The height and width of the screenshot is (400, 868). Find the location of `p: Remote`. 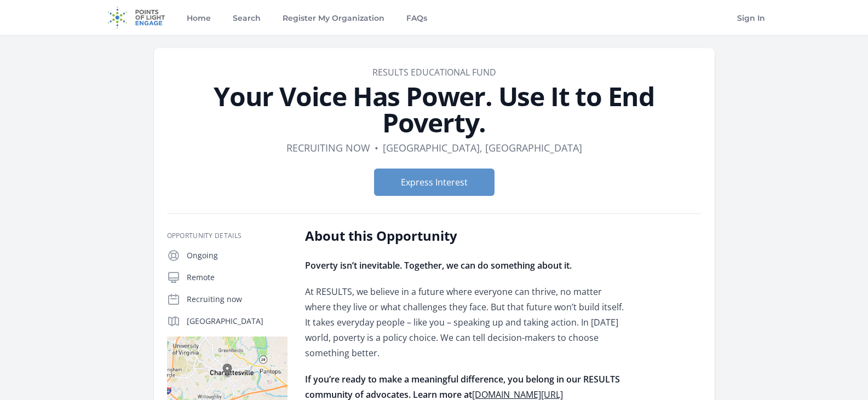

p: Remote is located at coordinates (237, 277).